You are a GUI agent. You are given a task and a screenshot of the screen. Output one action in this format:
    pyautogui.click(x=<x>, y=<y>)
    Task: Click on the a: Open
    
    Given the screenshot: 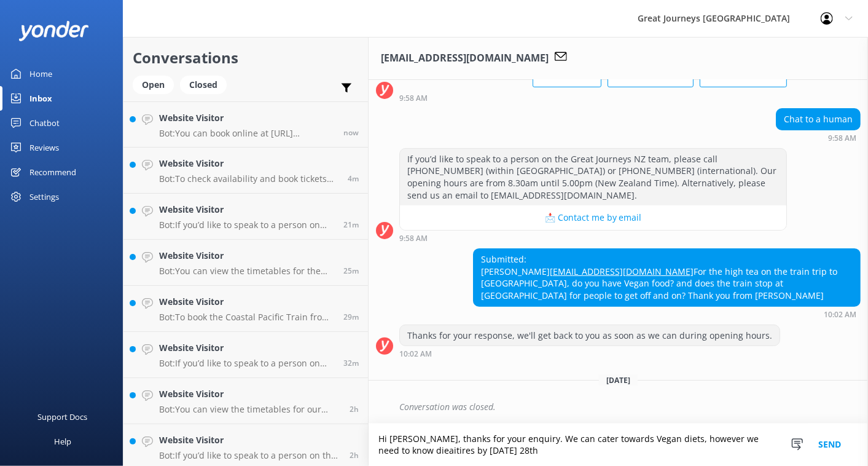 What is the action you would take?
    pyautogui.click(x=156, y=84)
    